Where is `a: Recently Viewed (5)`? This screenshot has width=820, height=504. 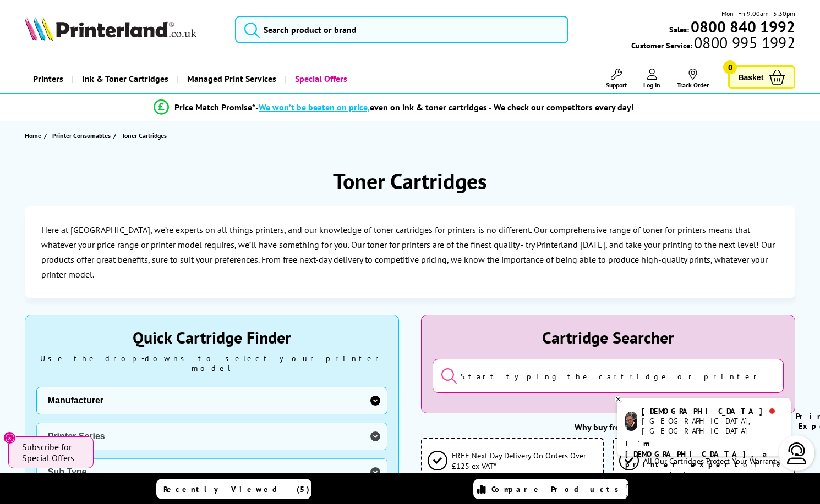 a: Recently Viewed (5) is located at coordinates (234, 489).